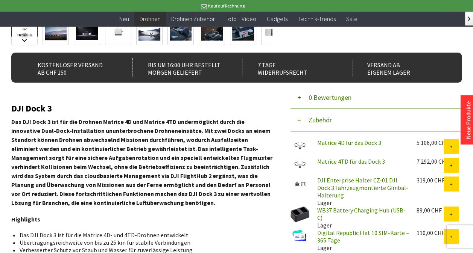  Describe the element at coordinates (193, 19) in the screenshot. I see `a: Drohnen Zubehör` at that location.